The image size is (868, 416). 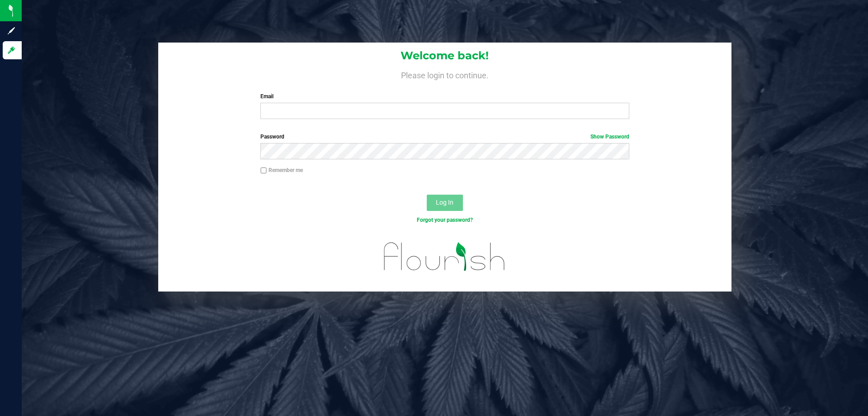 What do you see at coordinates (445, 203) in the screenshot?
I see `button: Log In` at bounding box center [445, 203].